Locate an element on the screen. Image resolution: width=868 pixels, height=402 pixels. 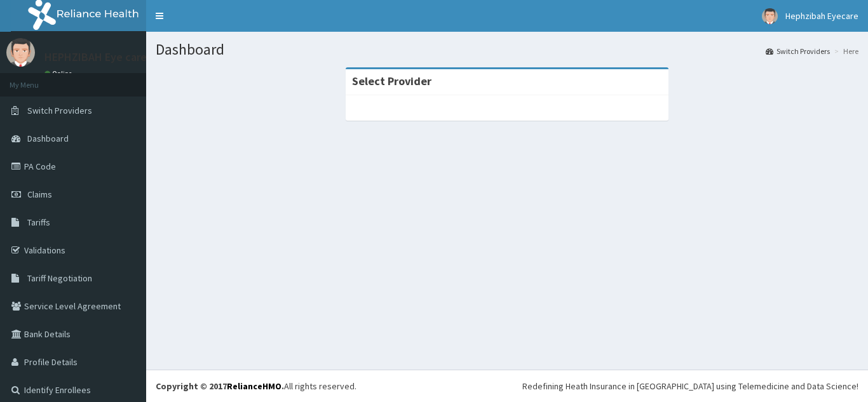
p: HEPHZIBAH Eye care HARCOURT is located at coordinates (124, 57).